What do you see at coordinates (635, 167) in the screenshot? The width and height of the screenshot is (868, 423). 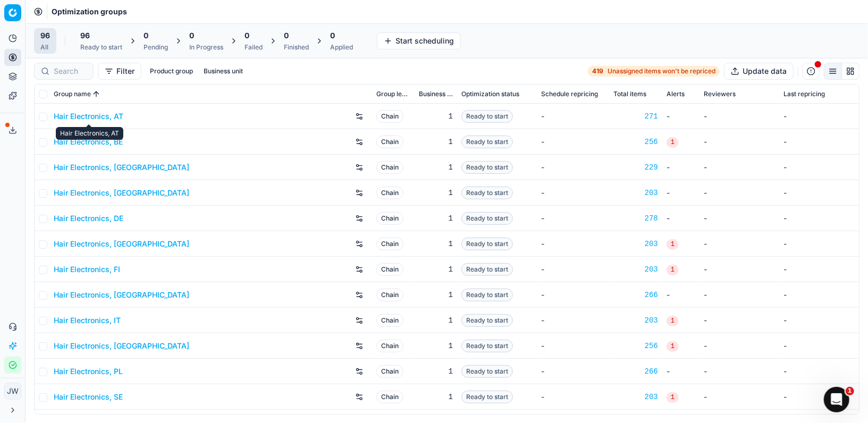 I see `a: 229` at bounding box center [635, 167].